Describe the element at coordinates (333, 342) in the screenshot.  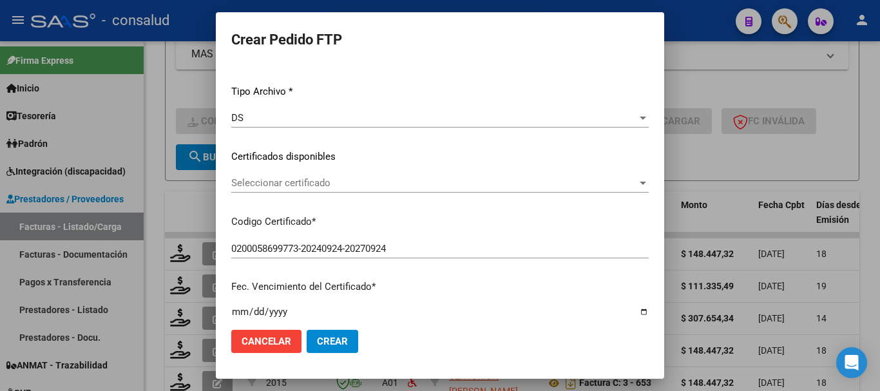
I see `button: Crear` at that location.